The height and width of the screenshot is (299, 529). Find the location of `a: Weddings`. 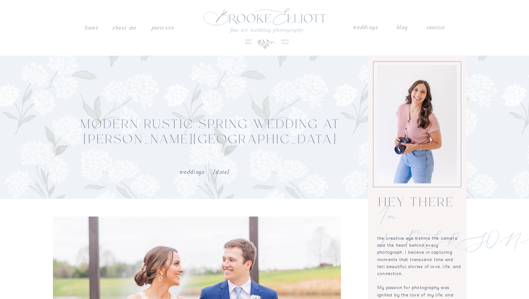

a: Weddings is located at coordinates (192, 172).